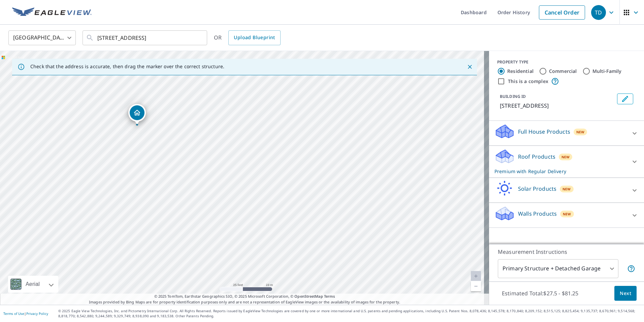 This screenshot has width=644, height=322. Describe the element at coordinates (625, 99) in the screenshot. I see `button: Edit building 1` at that location.